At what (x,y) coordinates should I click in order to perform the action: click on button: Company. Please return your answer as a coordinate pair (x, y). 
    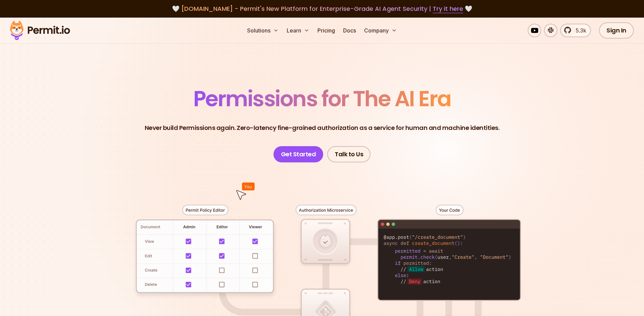
    Looking at the image, I should click on (380, 30).